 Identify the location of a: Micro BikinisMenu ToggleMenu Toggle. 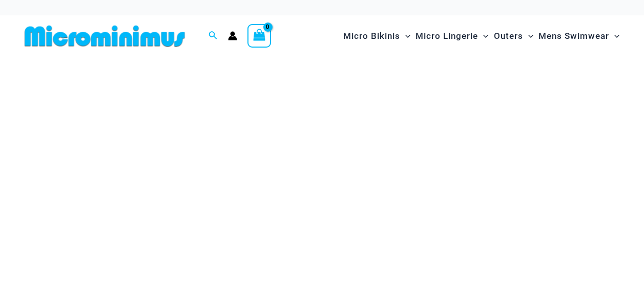
(377, 36).